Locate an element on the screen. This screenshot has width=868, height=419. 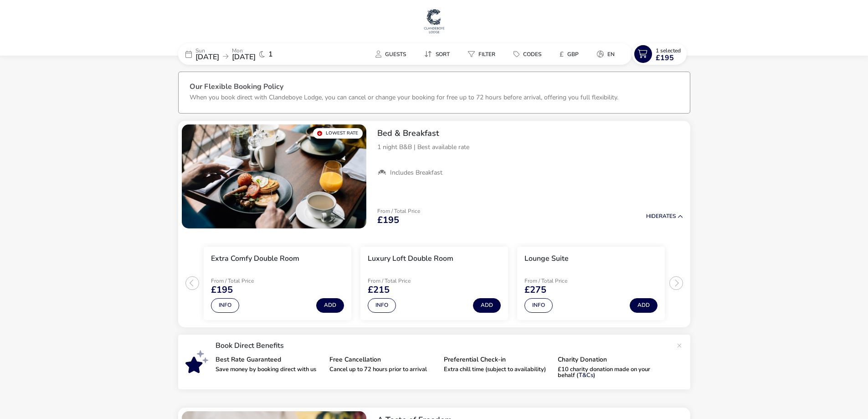
p: When you book direct with Clandeboye Lodge, you can cancel or change your booking for free up to ... is located at coordinates (404, 97).